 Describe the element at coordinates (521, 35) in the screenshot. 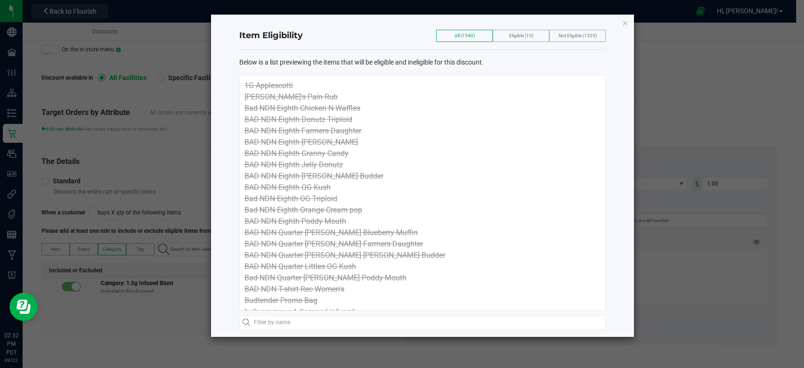

I see `span: Eligible (15)` at that location.